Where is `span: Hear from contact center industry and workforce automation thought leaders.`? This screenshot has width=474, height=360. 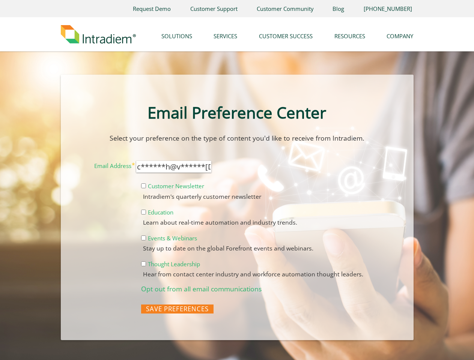
span: Hear from contact center industry and workforce automation thought leaders. is located at coordinates (298, 274).